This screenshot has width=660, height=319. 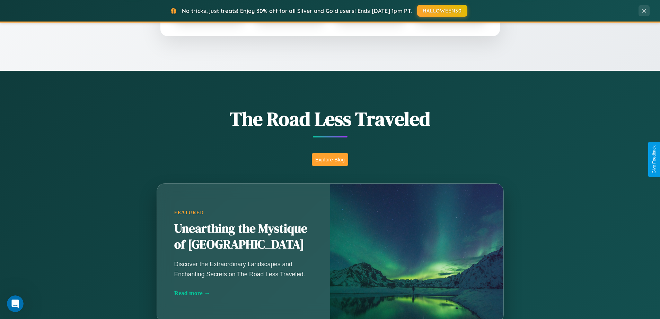 I want to click on h1: The Road Less Traveled, so click(x=330, y=119).